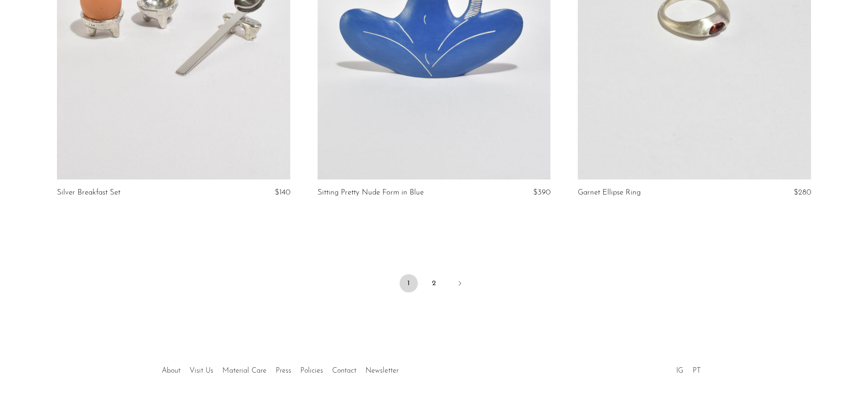 This screenshot has height=415, width=868. I want to click on a: Press, so click(284, 371).